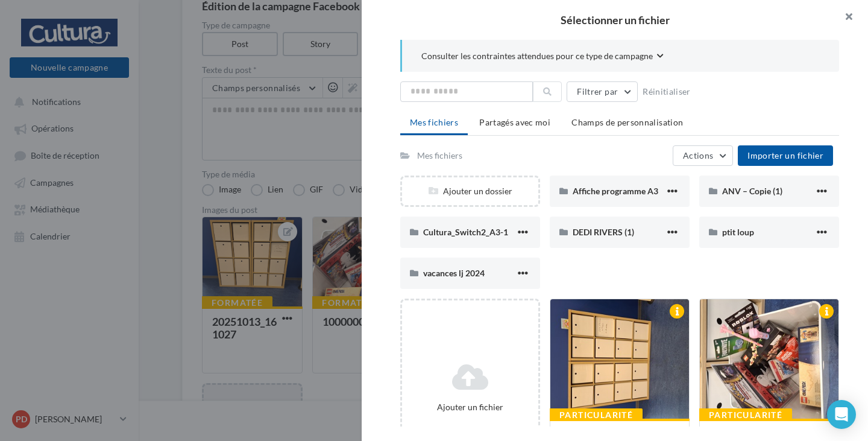 The height and width of the screenshot is (441, 868). I want to click on div: Ajouter un fichier, so click(471, 407).